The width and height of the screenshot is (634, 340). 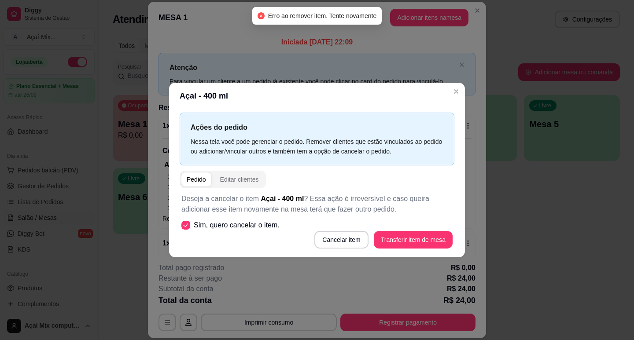 What do you see at coordinates (196, 180) in the screenshot?
I see `div: Pedido` at bounding box center [196, 180].